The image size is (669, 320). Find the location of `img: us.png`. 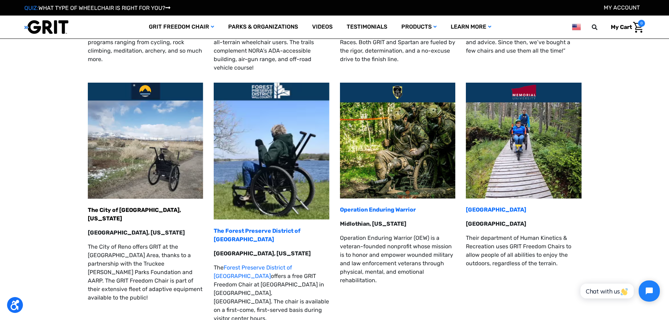

img: us.png is located at coordinates (576, 27).